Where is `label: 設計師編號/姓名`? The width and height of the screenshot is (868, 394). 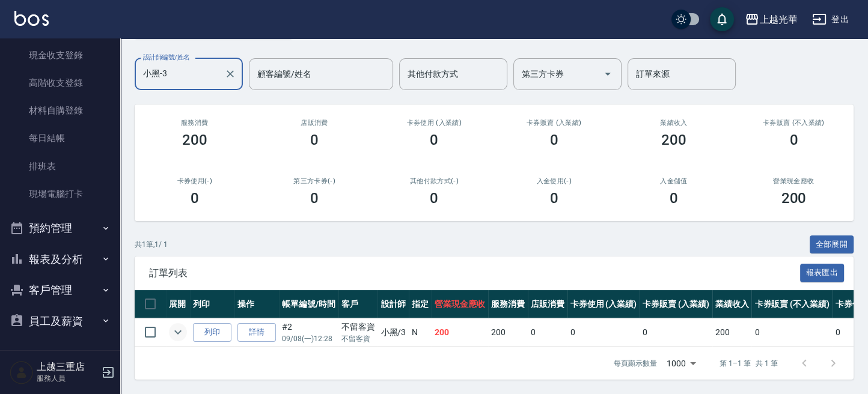 label: 設計師編號/姓名 is located at coordinates (166, 57).